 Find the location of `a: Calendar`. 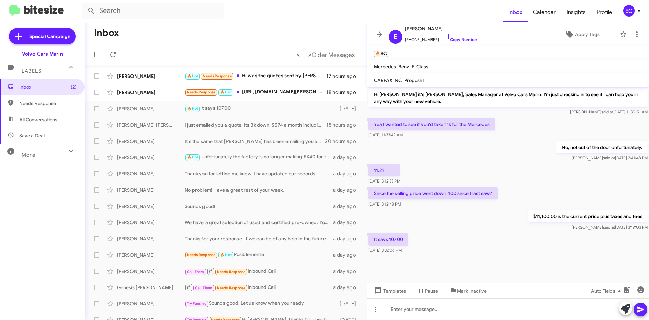

a: Calendar is located at coordinates (544, 12).